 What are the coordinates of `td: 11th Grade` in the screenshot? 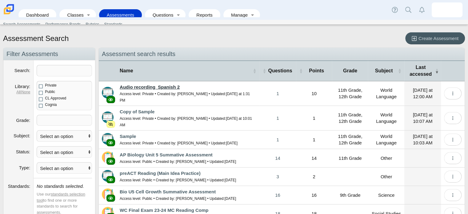 It's located at (350, 158).